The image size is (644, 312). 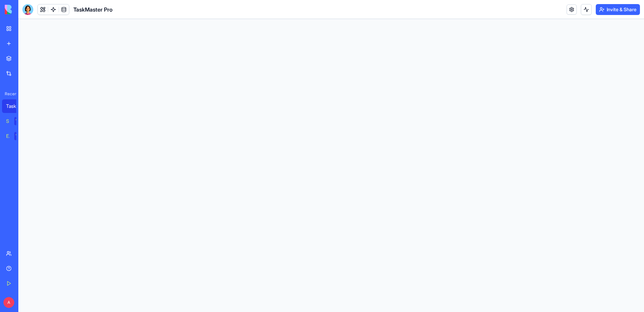 What do you see at coordinates (8, 136) in the screenshot?
I see `div: Email Marketing Generator` at bounding box center [8, 136].